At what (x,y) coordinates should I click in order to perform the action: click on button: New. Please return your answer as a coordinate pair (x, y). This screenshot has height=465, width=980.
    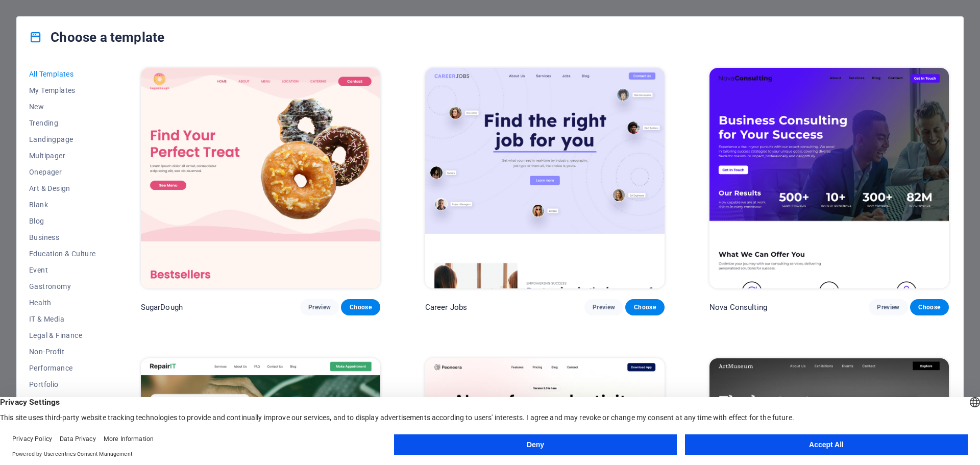
    Looking at the image, I should click on (62, 107).